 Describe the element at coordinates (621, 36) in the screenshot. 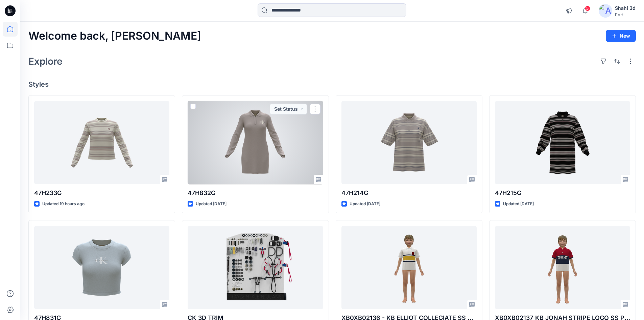

I see `button: New` at that location.